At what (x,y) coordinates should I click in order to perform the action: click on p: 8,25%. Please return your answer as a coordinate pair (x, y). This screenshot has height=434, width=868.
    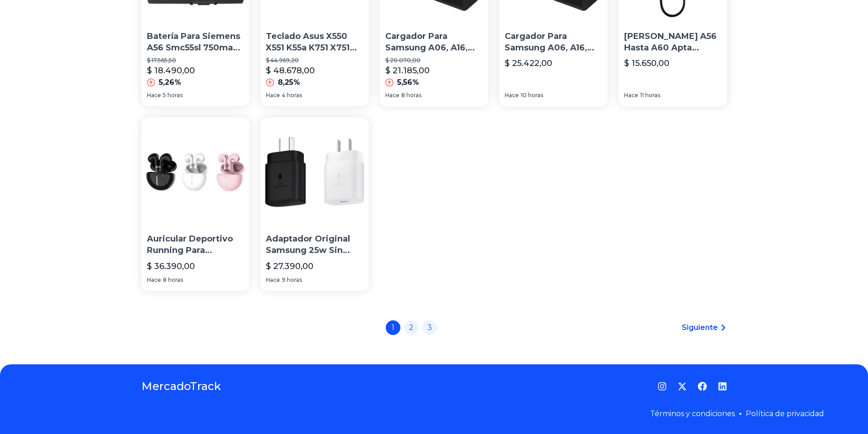
    Looking at the image, I should click on (289, 83).